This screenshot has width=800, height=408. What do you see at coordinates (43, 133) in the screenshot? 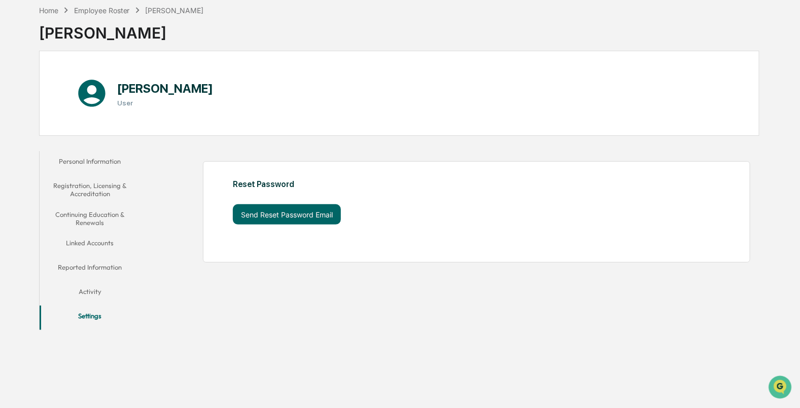
I see `span: Preclearance` at bounding box center [43, 133].